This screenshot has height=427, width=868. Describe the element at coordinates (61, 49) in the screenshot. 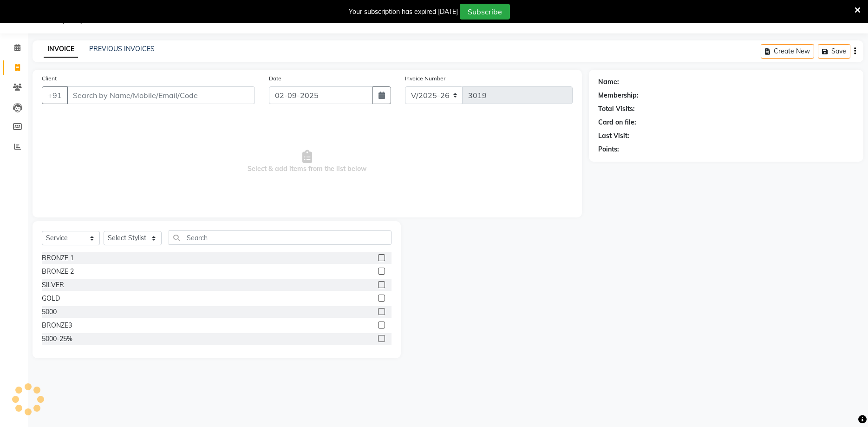

I see `a: INVOICE` at that location.